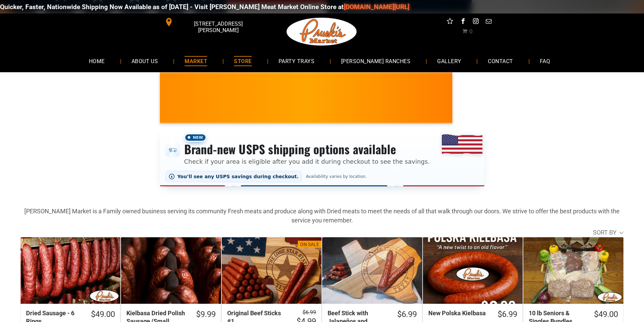 This screenshot has height=322, width=644. I want to click on div: $9.99, so click(206, 314).